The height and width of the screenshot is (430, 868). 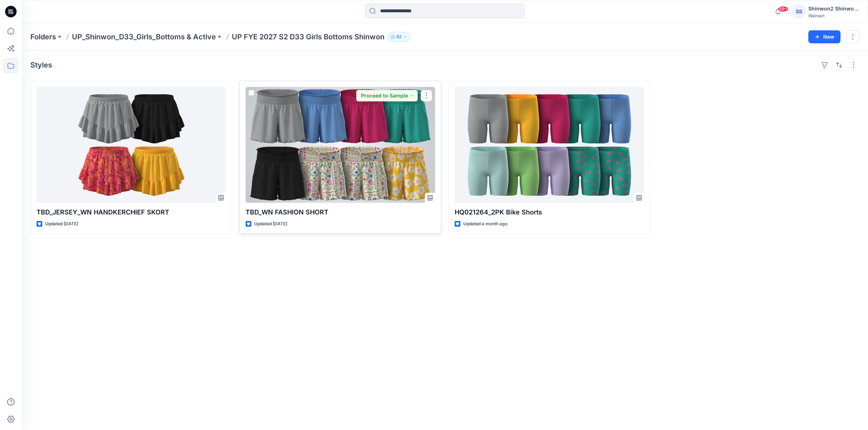 I want to click on div: Walmart, so click(x=834, y=15).